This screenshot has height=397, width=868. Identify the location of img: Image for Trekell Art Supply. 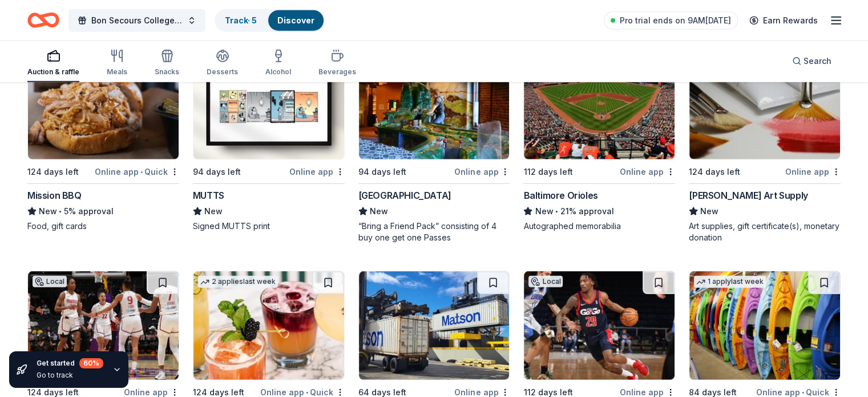
(765, 105).